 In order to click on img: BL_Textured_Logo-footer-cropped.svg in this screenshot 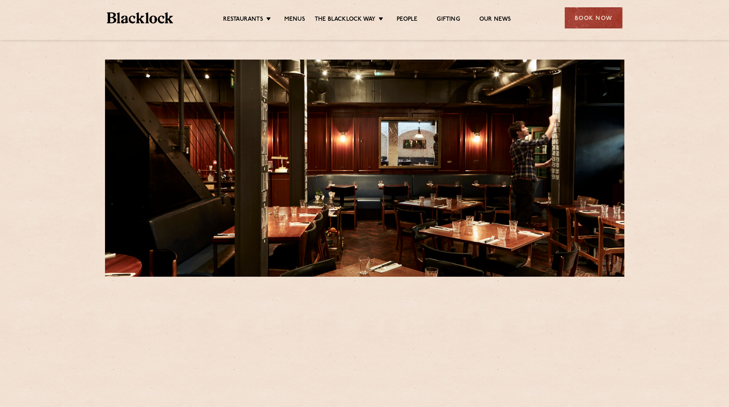, I will do `click(140, 18)`.